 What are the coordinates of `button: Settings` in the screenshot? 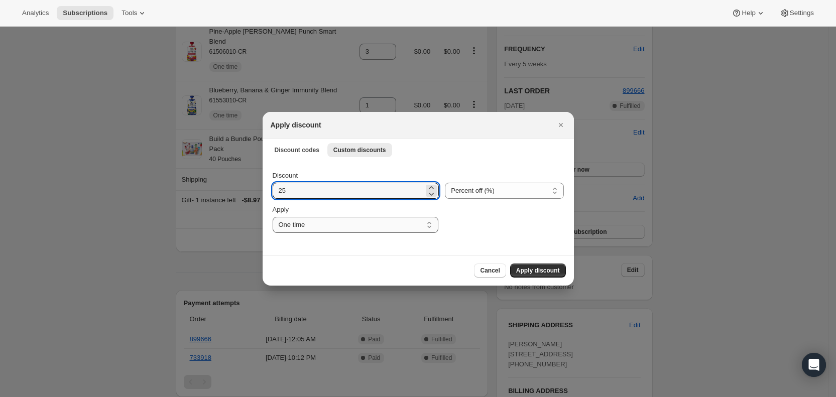 It's located at (797, 13).